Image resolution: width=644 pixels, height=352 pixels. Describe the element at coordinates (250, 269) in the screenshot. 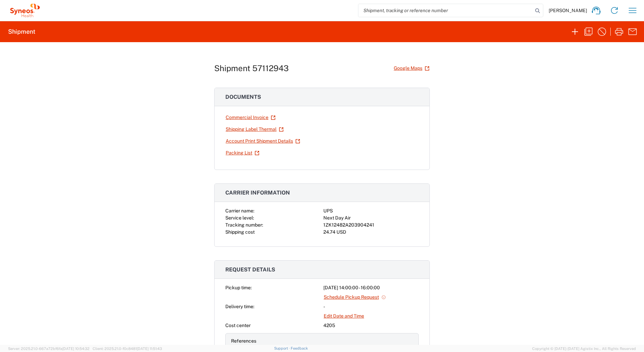

I see `span: Request details` at that location.